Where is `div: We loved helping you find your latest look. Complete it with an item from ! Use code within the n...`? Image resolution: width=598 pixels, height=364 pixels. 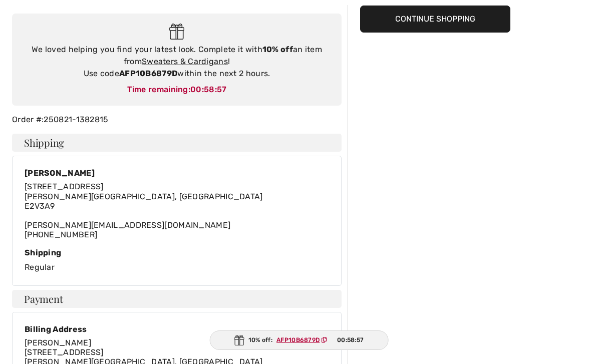 div: We loved helping you find your latest look. Complete it with an item from ! Use code within the n... is located at coordinates (177, 62).